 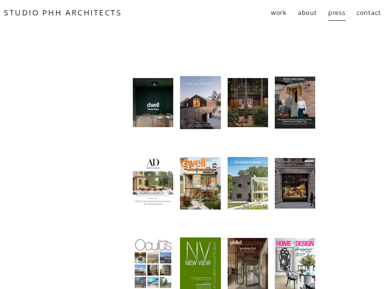 I want to click on a: press, so click(x=337, y=13).